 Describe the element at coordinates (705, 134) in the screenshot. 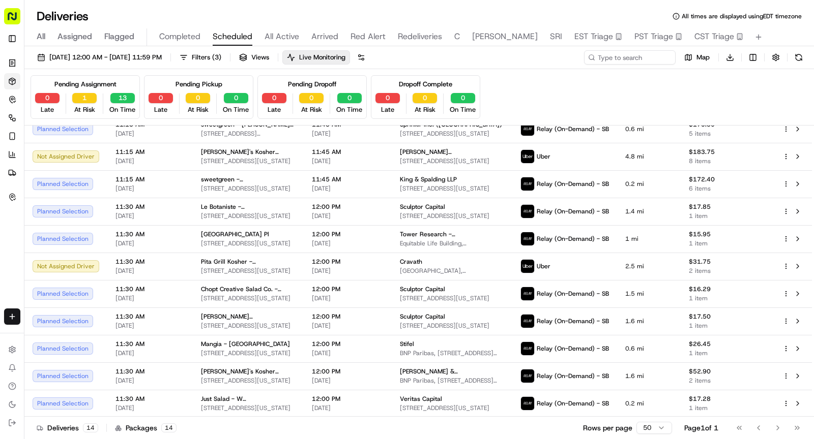

I see `span: 5 items` at that location.